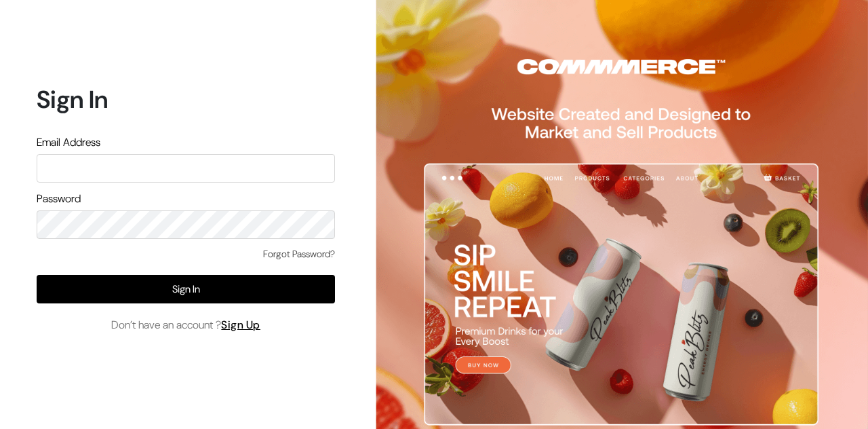 This screenshot has height=429, width=868. Describe the element at coordinates (186, 99) in the screenshot. I see `h1: Sign In` at that location.